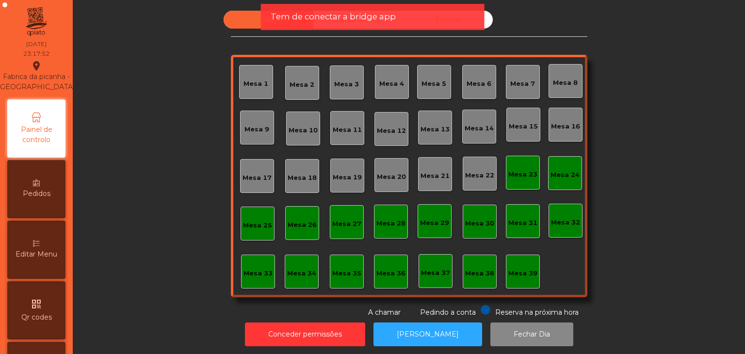 Image resolution: width=745 pixels, height=354 pixels. I want to click on span: Pedidos, so click(36, 194).